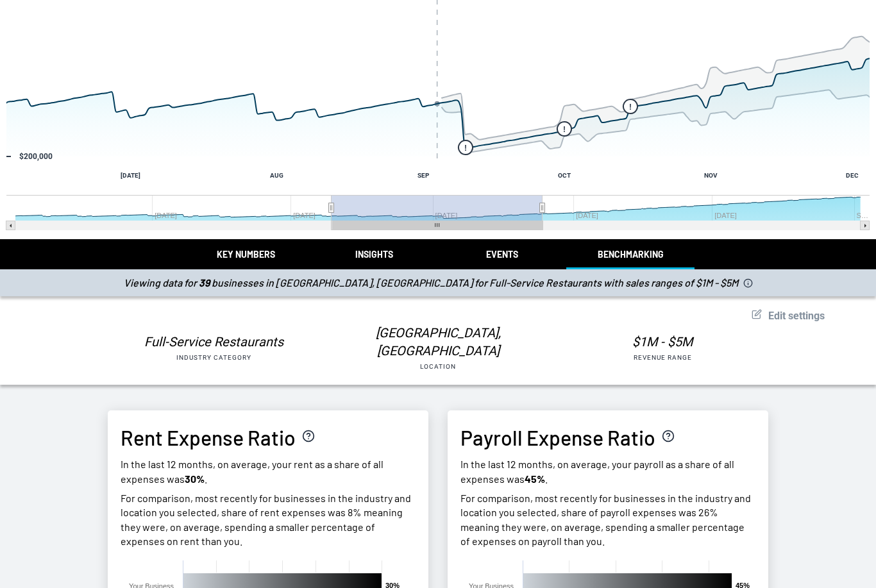  I want to click on button: Edit settings, so click(788, 316).